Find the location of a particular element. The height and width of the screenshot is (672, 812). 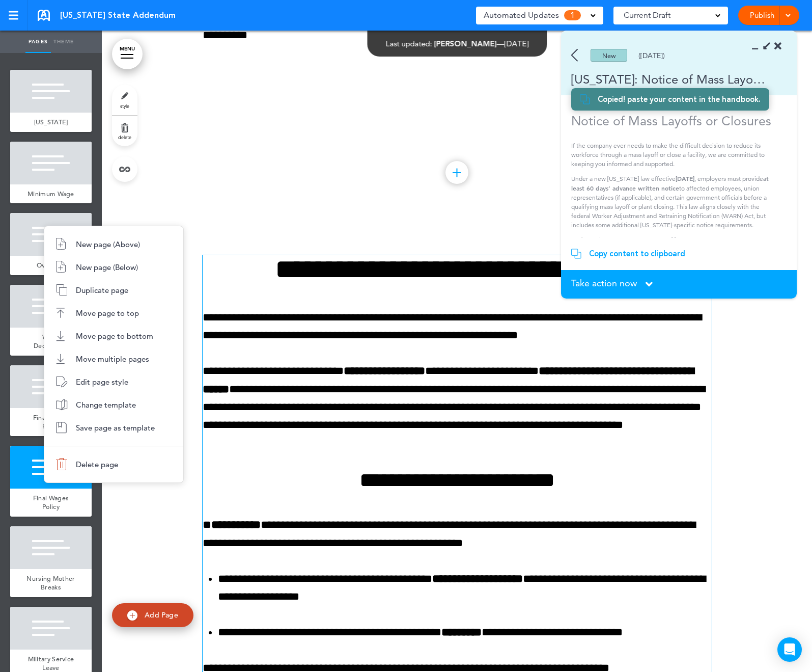

span: Save page as template is located at coordinates (115, 427).